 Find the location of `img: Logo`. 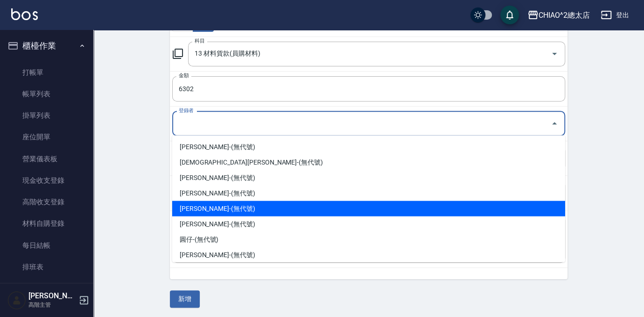

img: Logo is located at coordinates (24, 14).